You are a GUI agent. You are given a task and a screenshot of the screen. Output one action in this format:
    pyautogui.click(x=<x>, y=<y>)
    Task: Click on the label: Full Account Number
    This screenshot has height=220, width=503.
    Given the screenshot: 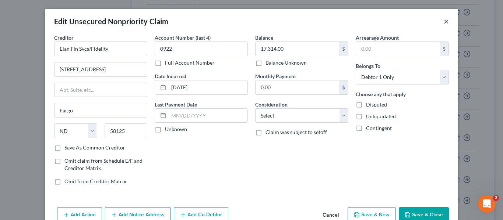 What is the action you would take?
    pyautogui.click(x=190, y=63)
    